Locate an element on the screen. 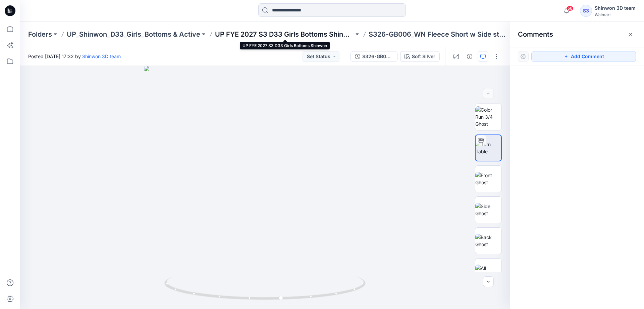 The image size is (644, 309). img: Front Ghost is located at coordinates (489, 179).